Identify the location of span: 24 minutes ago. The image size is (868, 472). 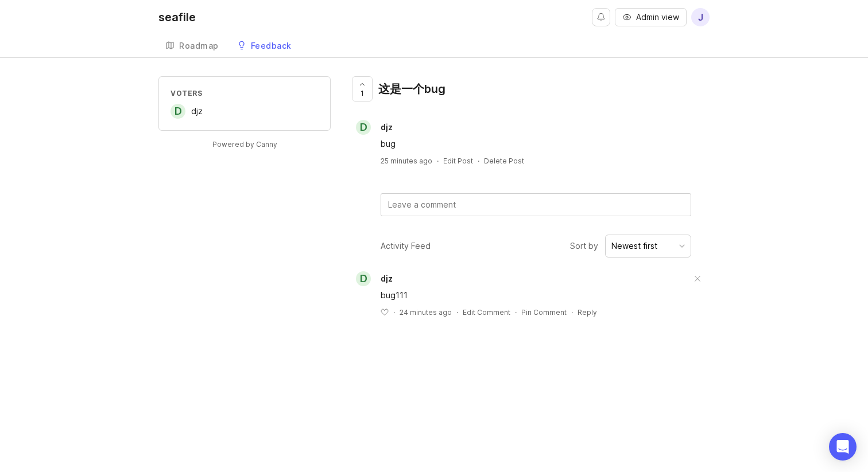
(425, 312).